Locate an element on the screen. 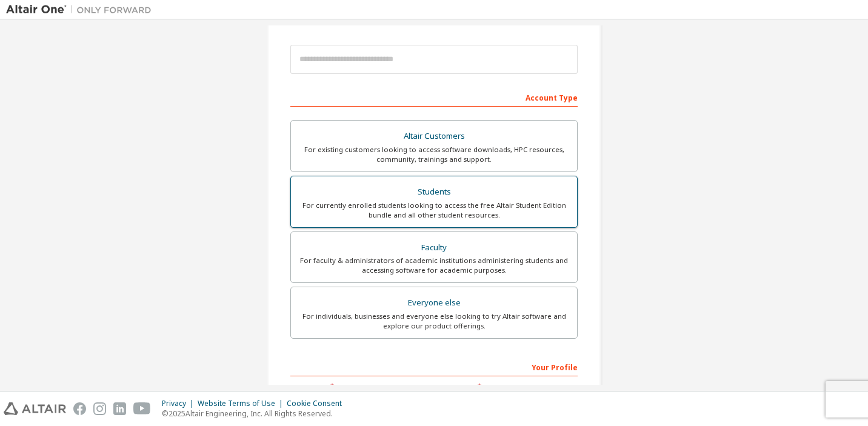 This screenshot has height=426, width=868. img: youtube.svg is located at coordinates (142, 408).